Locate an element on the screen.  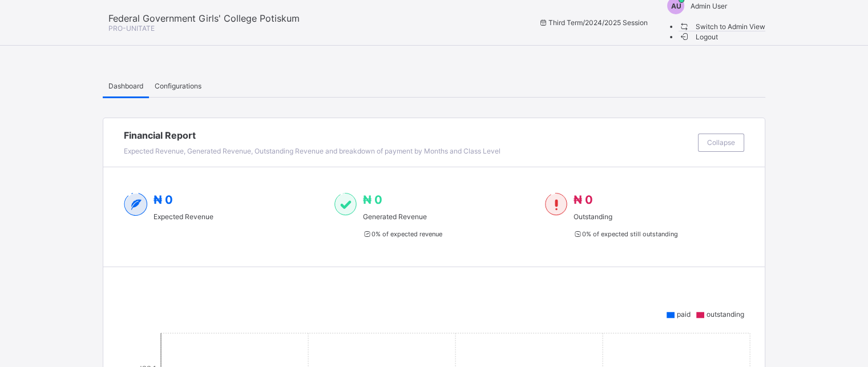
span: Logout is located at coordinates (698, 37).